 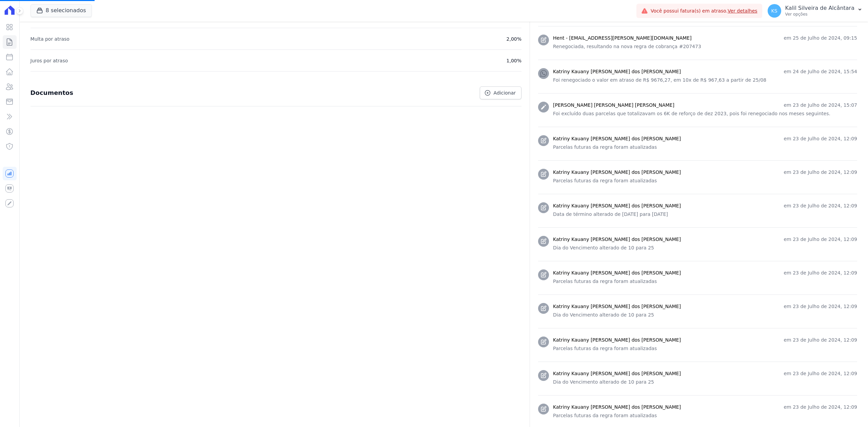 What do you see at coordinates (815, 11) in the screenshot?
I see `button: KS Kalil Silveira de Alcântara Ver opções` at bounding box center [815, 11].